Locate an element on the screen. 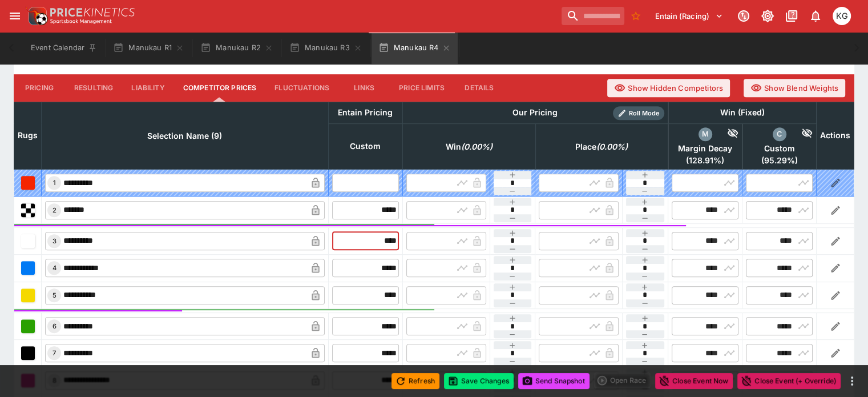 The height and width of the screenshot is (397, 868). span: ( 128.91 %) is located at coordinates (705, 160).